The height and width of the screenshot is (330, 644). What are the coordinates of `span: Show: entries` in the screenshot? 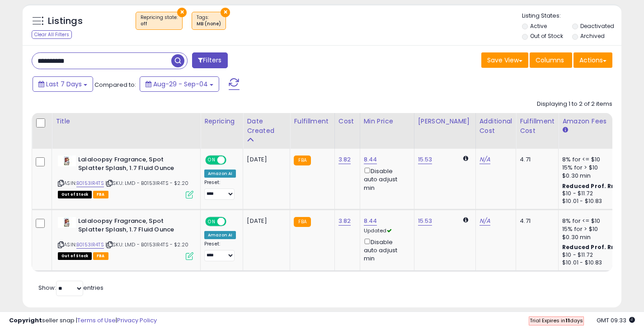 It's located at (71, 288).